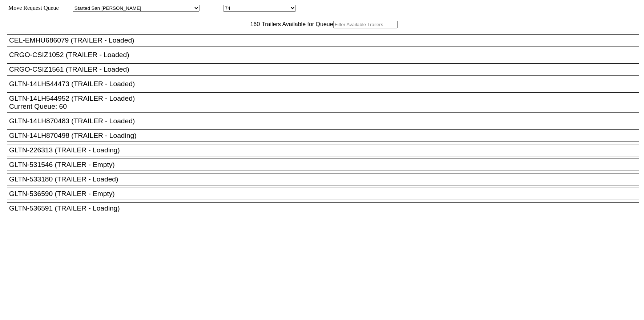 The height and width of the screenshot is (320, 644). Describe the element at coordinates (326, 209) in the screenshot. I see `div: GLTN-536591 (TRAILER - Loading)` at that location.